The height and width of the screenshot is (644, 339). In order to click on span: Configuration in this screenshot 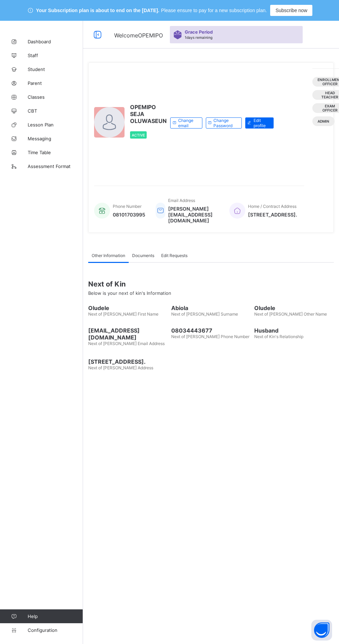, I will do `click(55, 630)`.